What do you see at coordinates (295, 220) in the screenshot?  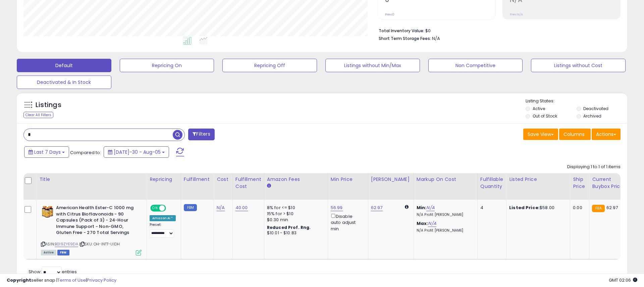 I see `div: $0.30 min` at bounding box center [295, 220].